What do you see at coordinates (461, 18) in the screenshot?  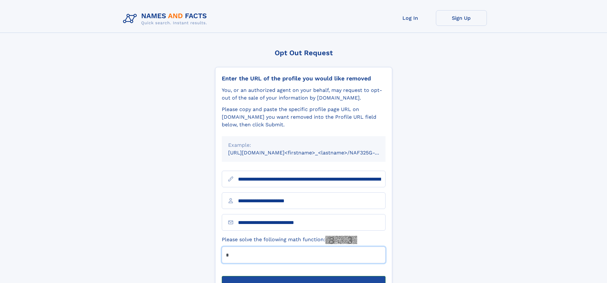 I see `a: Sign Up` at bounding box center [461, 18].